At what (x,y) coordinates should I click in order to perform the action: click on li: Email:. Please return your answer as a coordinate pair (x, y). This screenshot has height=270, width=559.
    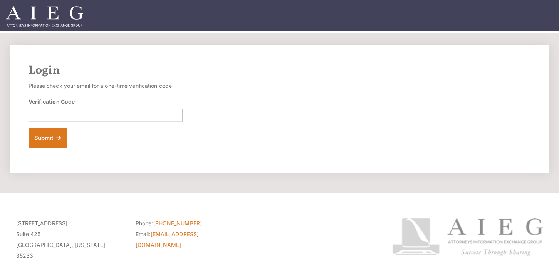
    Looking at the image, I should click on (189, 240).